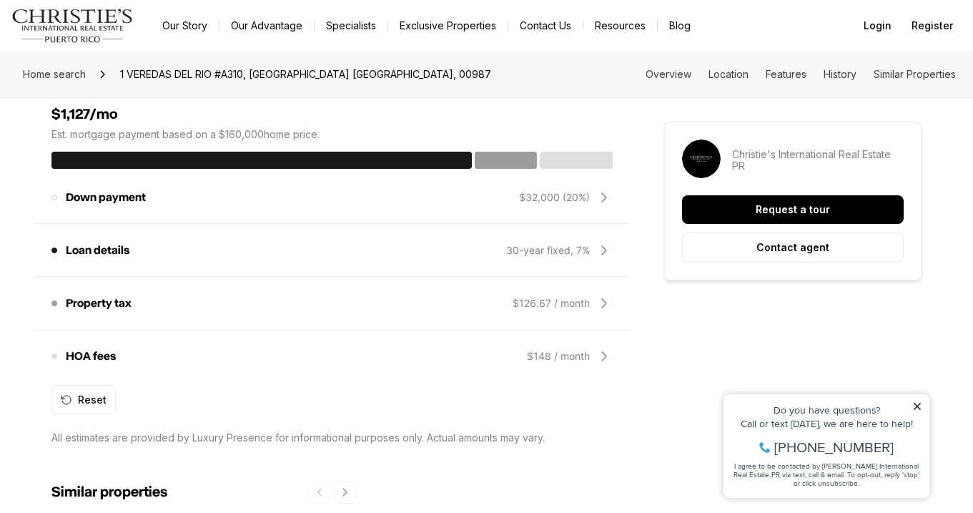 This screenshot has width=973, height=513. I want to click on div: Do you have questions?, so click(111, 37).